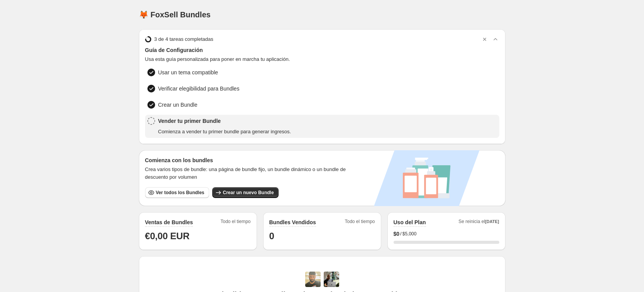  I want to click on h2: Uso del Plan, so click(410, 222).